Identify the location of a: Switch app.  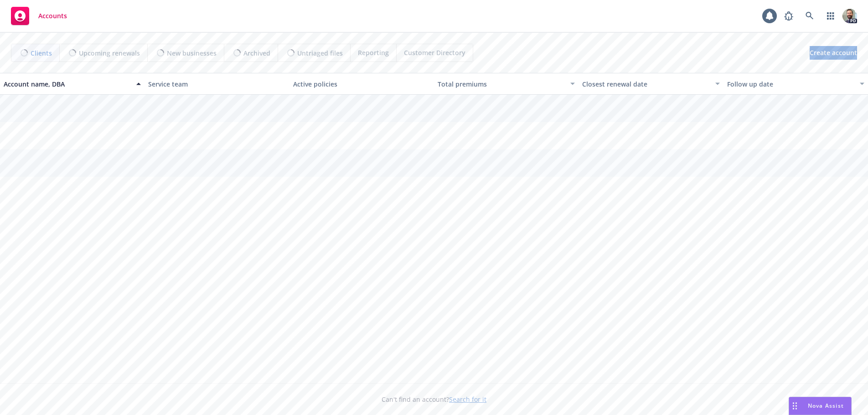
(831, 16).